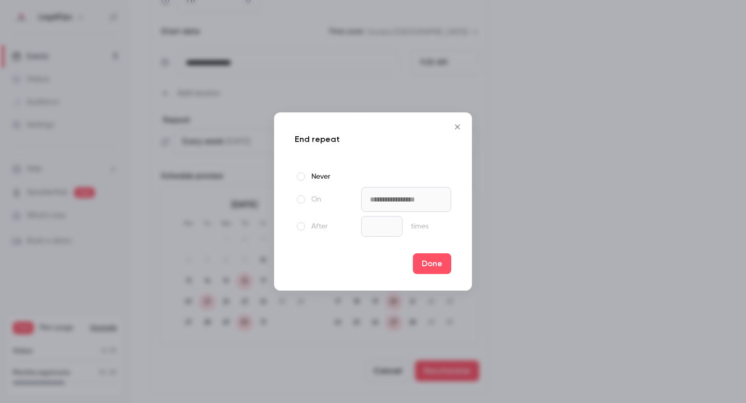 The width and height of the screenshot is (746, 403). I want to click on label: Never, so click(326, 177).